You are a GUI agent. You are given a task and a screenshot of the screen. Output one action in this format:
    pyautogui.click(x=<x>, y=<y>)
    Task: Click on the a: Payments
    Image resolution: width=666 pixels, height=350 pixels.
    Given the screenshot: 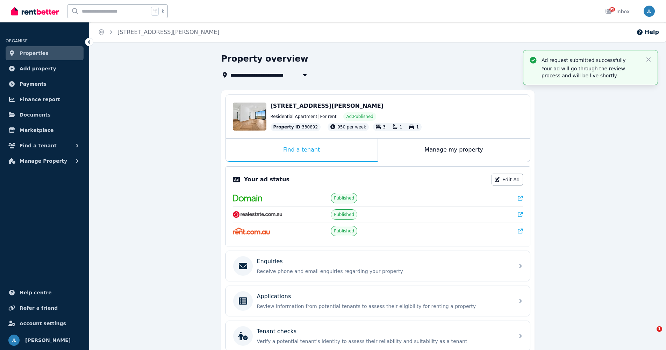 What is the action you would take?
    pyautogui.click(x=44, y=84)
    